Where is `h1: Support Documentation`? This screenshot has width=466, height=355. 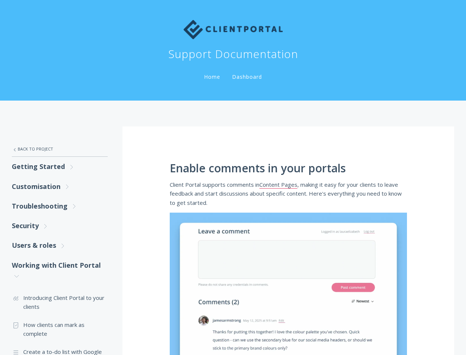 h1: Support Documentation is located at coordinates (233, 54).